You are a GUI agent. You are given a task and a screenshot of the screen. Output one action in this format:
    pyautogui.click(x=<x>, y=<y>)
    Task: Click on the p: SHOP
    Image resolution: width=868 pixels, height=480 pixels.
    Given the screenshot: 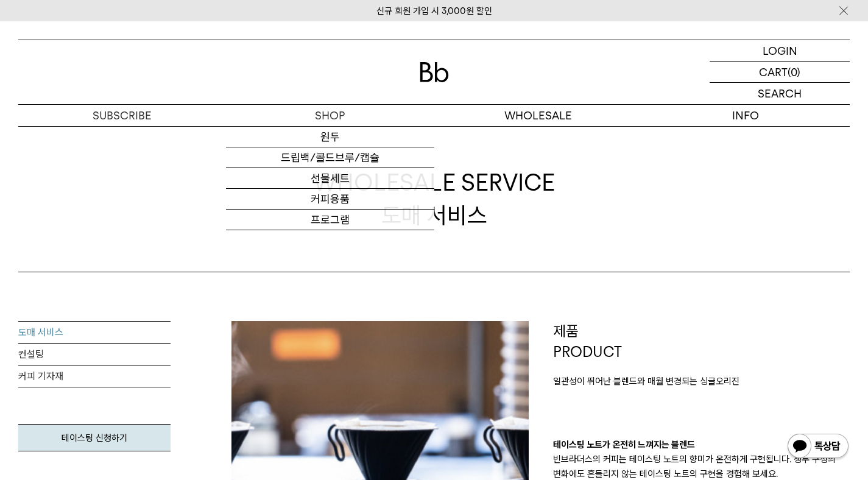 What is the action you would take?
    pyautogui.click(x=329, y=115)
    